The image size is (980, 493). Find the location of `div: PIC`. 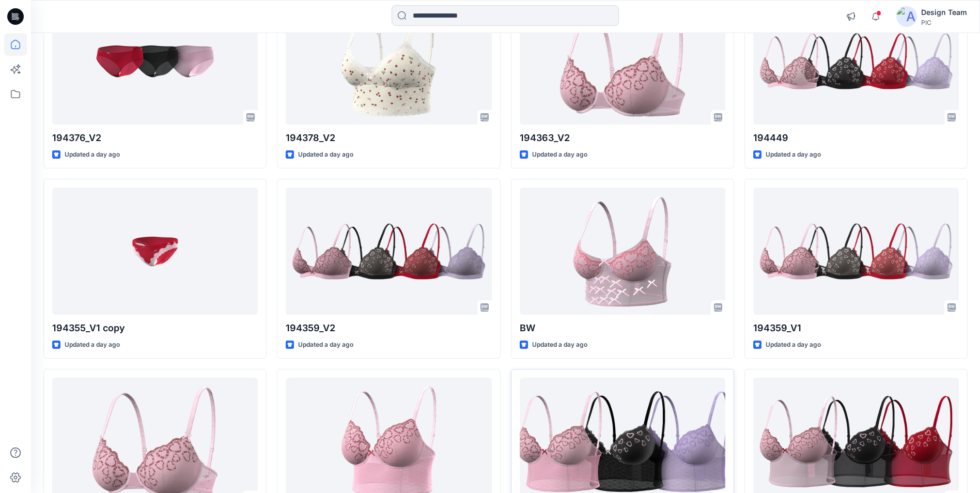

div: PIC is located at coordinates (944, 23).